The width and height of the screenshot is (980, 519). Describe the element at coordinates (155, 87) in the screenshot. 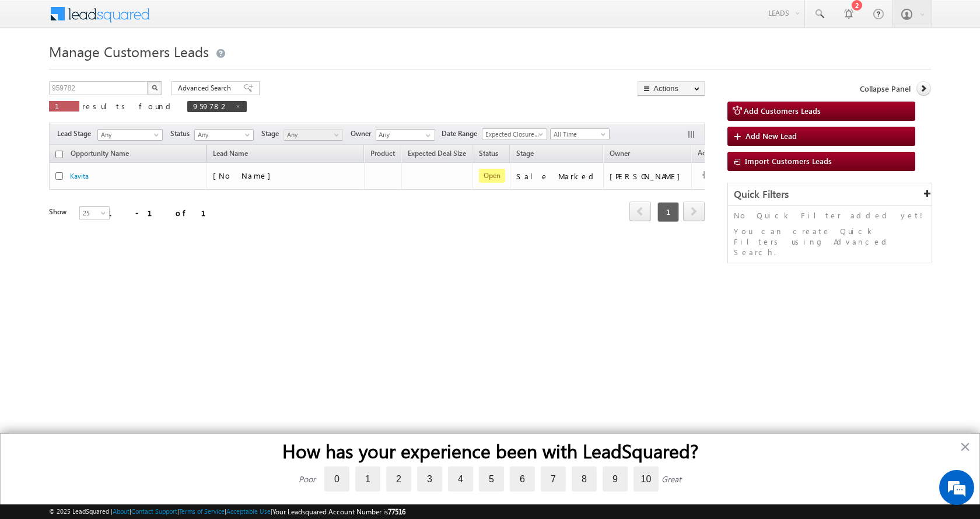

I see `img: Search` at that location.